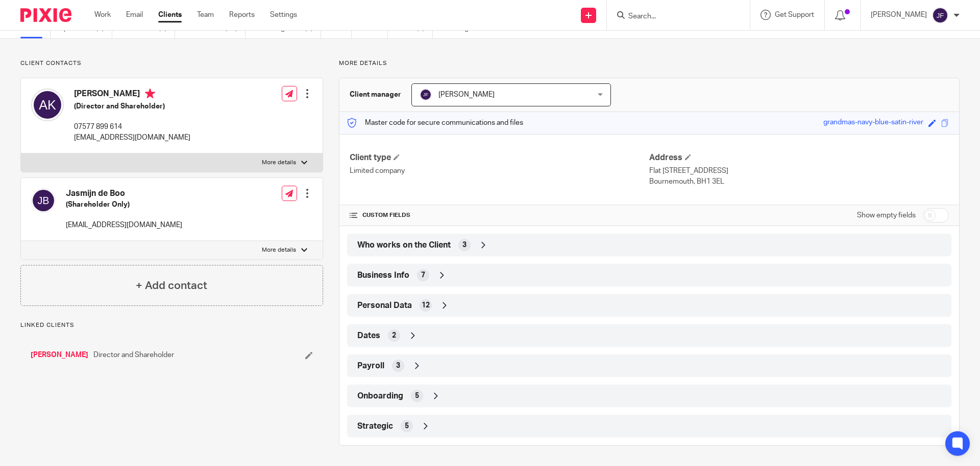 This screenshot has width=980, height=466. What do you see at coordinates (170, 15) in the screenshot?
I see `a: Clients` at bounding box center [170, 15].